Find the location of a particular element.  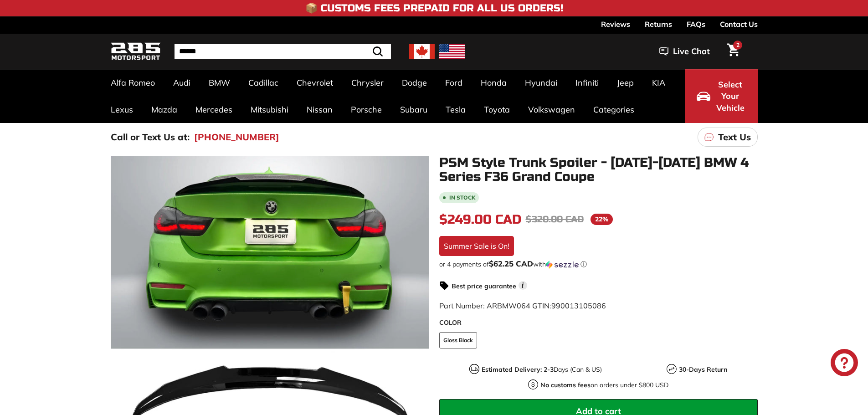

a: Ford is located at coordinates (454, 83).